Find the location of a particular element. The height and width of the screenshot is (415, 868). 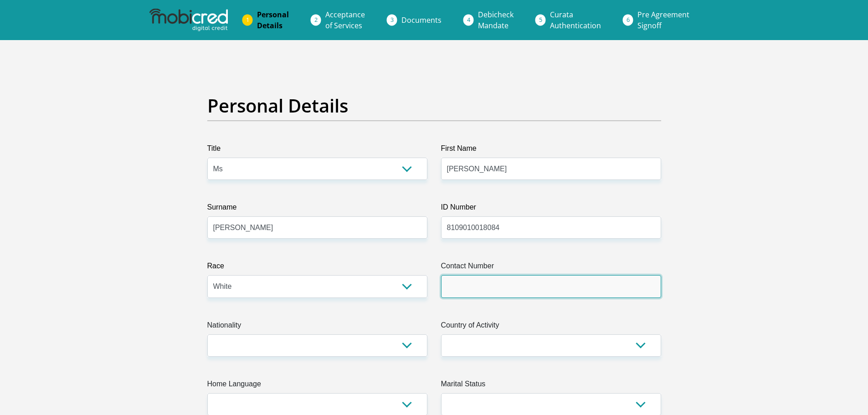

label: First Name is located at coordinates (551, 151).